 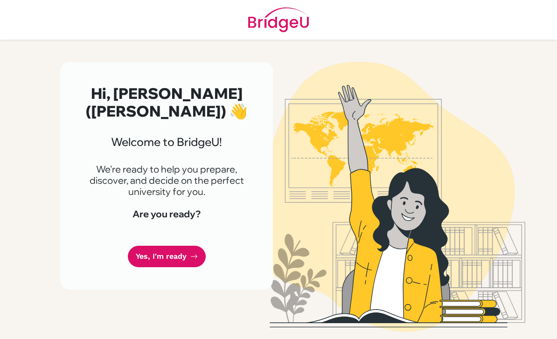 What do you see at coordinates (167, 181) in the screenshot?
I see `p: We're ready to help you prepare, discover, and decide on the perfect university for you.` at bounding box center [167, 181].